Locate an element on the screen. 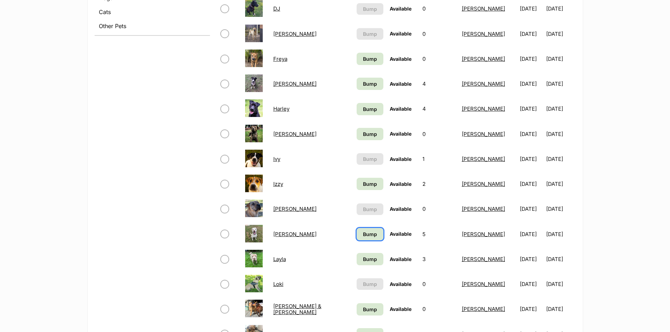 This screenshot has height=332, width=670. td: 2 is located at coordinates (438, 184).